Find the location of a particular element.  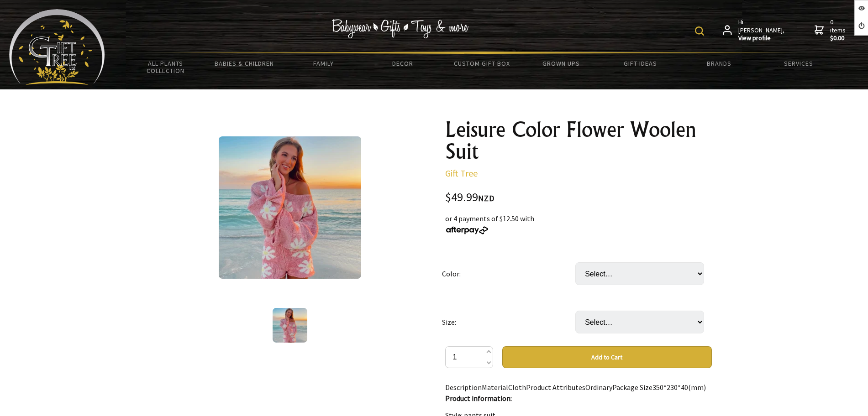

span: 0 items is located at coordinates (839, 30).